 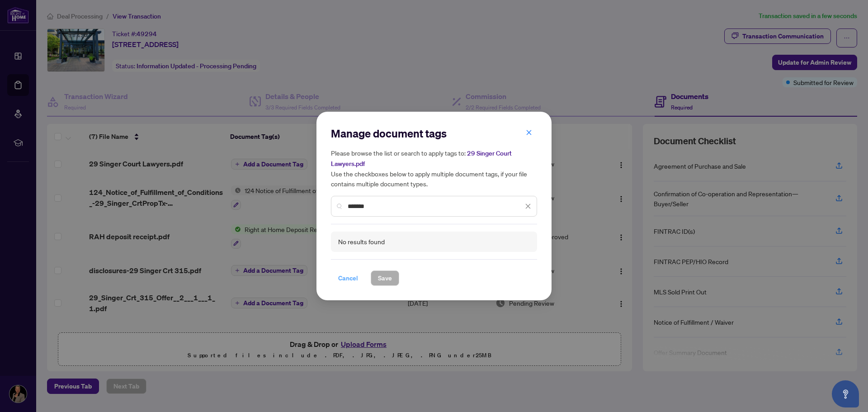 What do you see at coordinates (421, 159) in the screenshot?
I see `span: 29 Singer Court Lawyers.pdf` at bounding box center [421, 159].